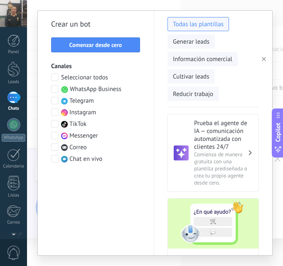 The height and width of the screenshot is (266, 283). Describe the element at coordinates (83, 112) in the screenshot. I see `span: Instagram` at that location.